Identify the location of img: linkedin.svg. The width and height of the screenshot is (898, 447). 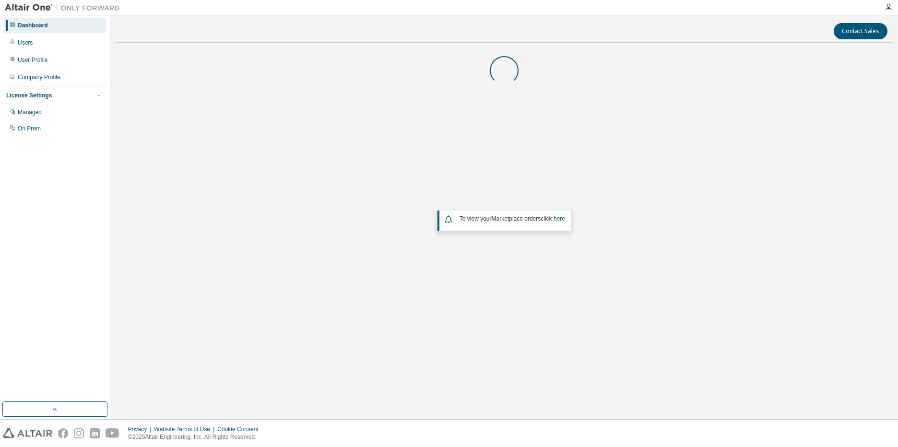
(95, 433).